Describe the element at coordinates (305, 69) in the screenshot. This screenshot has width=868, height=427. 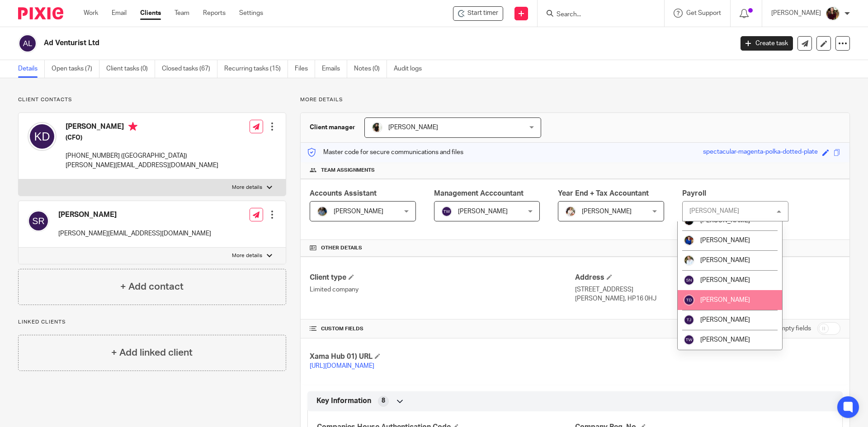
I see `a: Files` at that location.